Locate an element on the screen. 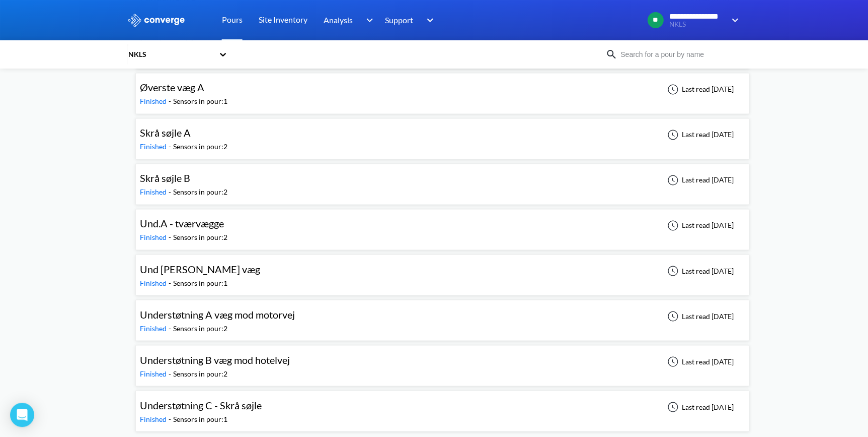 The width and height of the screenshot is (868, 437). img: icon-search.svg is located at coordinates (612, 54).